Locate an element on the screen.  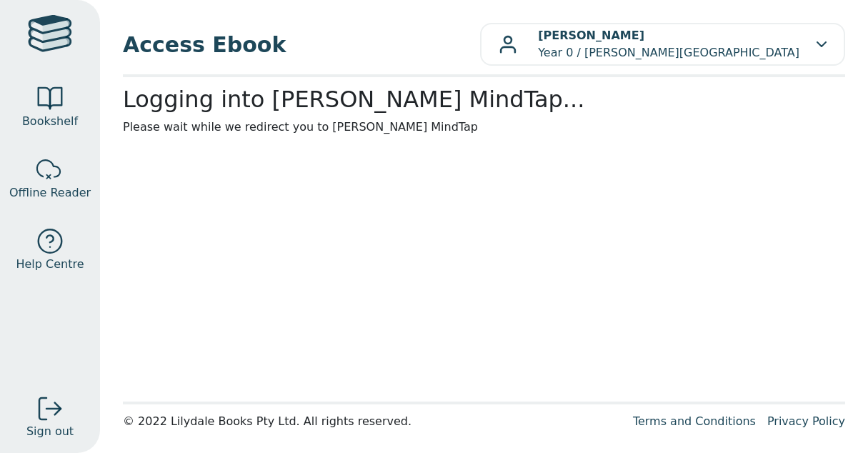
a: Terms and Conditions is located at coordinates (694, 421).